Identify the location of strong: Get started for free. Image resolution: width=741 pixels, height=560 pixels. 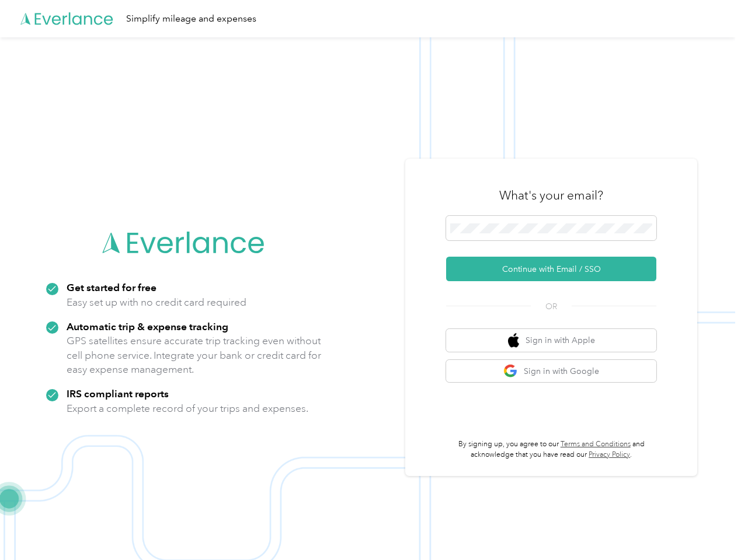
(111, 287).